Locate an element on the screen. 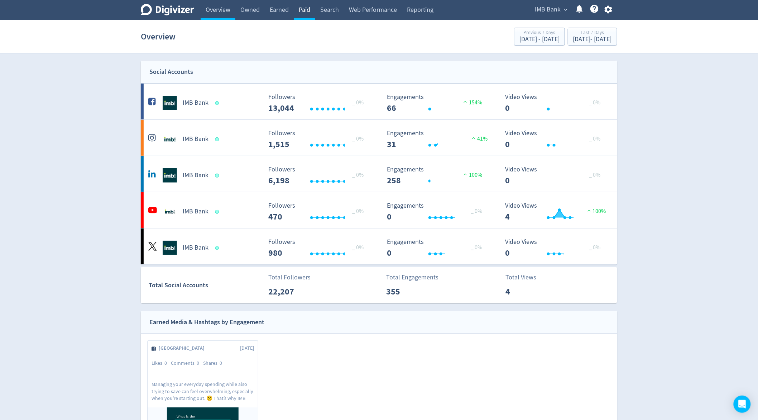 Image resolution: width=758 pixels, height=420 pixels. p: Managing your everyday spending while also trying to save can feel overwhelming, especially when ... is located at coordinates (203, 391).